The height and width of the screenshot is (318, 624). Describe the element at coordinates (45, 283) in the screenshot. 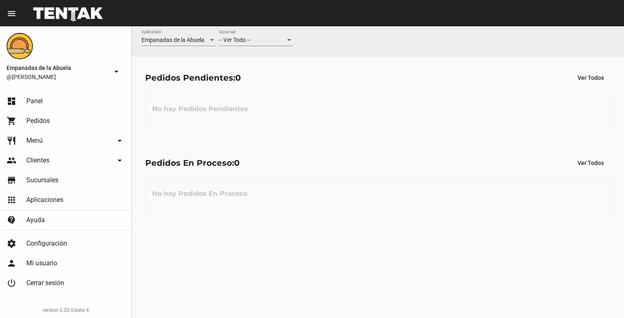

I see `span: Cerrar sesión` at that location.